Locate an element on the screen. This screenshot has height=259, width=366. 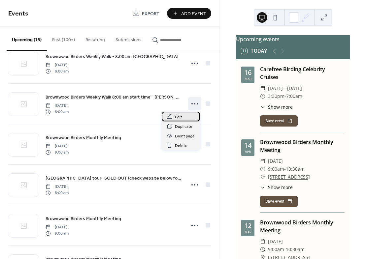
a: Export is located at coordinates (146, 13).